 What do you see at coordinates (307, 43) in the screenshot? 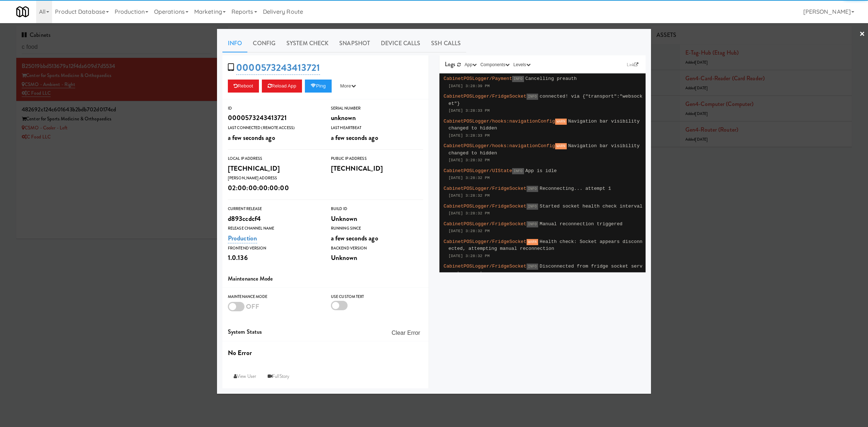
I see `a: System Check` at bounding box center [307, 43].